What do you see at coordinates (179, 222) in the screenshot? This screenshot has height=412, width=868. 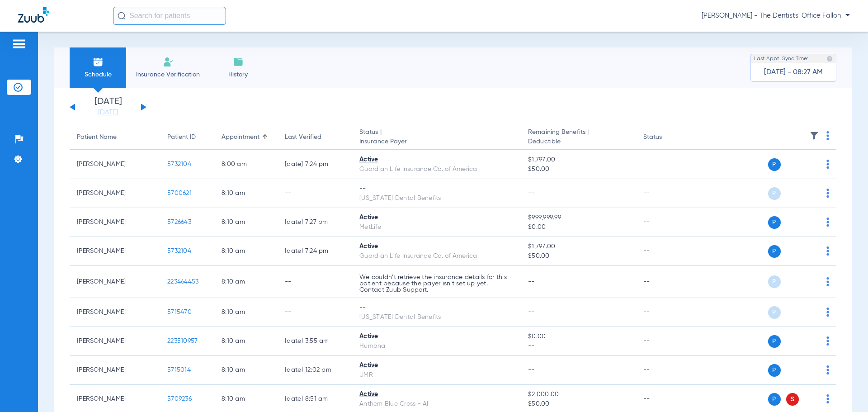 I see `span: 5726643` at bounding box center [179, 222].